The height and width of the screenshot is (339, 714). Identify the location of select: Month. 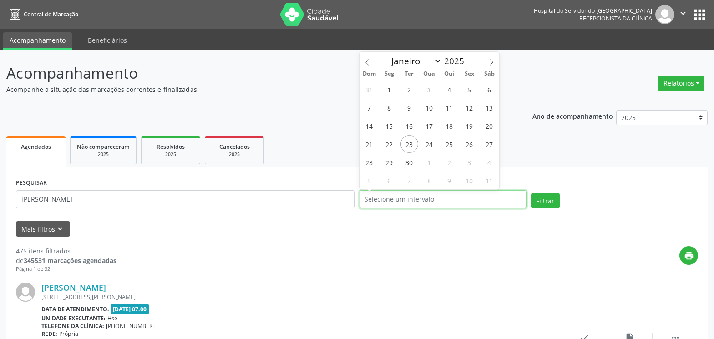
(415, 61).